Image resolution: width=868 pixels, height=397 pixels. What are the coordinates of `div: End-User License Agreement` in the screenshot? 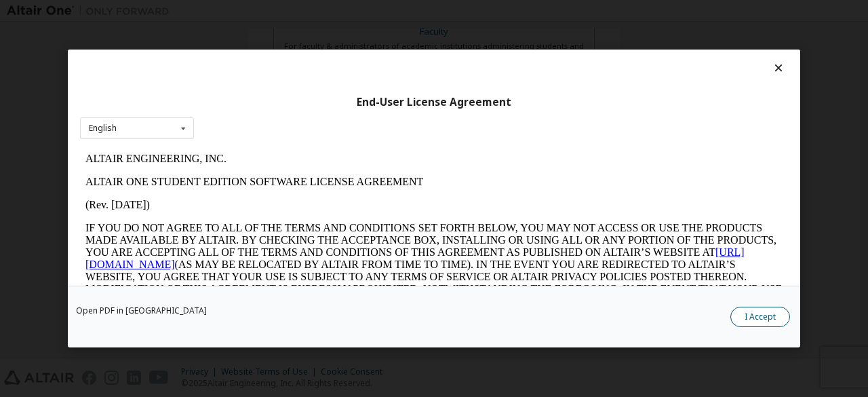 It's located at (434, 102).